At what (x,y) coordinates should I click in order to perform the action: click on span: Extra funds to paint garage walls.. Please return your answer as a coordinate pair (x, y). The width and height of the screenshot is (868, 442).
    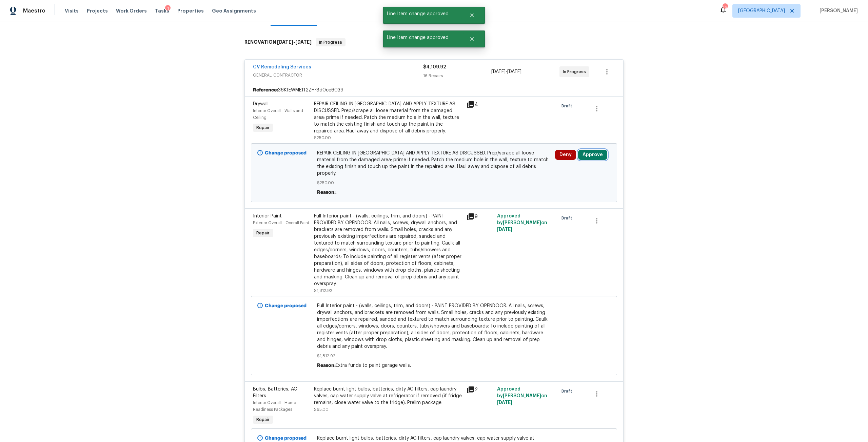
    Looking at the image, I should click on (373, 366).